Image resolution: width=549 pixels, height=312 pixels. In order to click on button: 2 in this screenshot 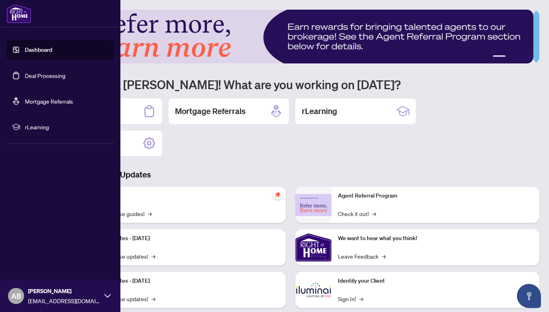, I will do `click(510, 57)`.